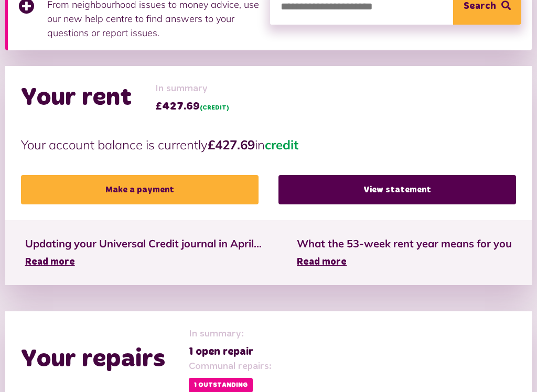  What do you see at coordinates (139, 189) in the screenshot?
I see `a: Make a payment` at bounding box center [139, 189].